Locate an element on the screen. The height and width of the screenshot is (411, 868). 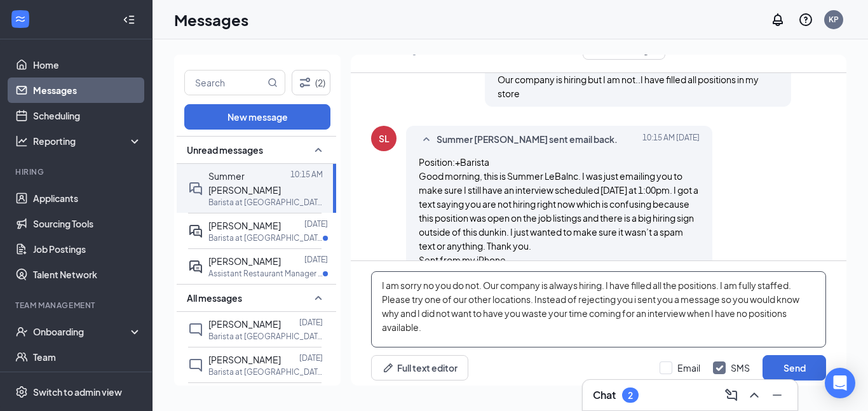
div: Team Management is located at coordinates (77, 305).